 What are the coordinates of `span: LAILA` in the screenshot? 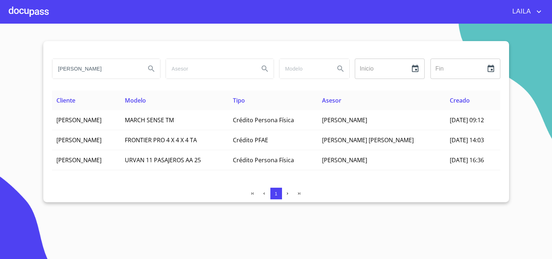 It's located at (521, 12).